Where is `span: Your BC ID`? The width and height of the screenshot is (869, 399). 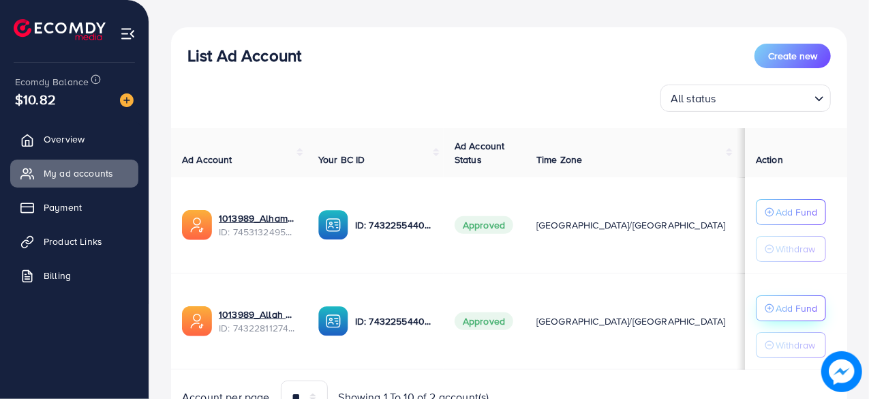 span: Your BC ID is located at coordinates (341, 159).